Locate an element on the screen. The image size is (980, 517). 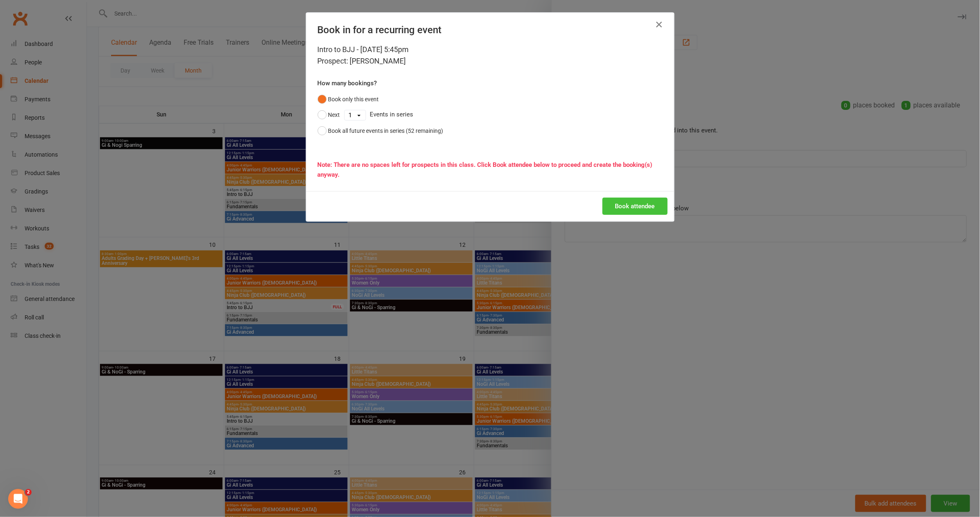
h4: Book in for a recurring event is located at coordinates (490, 30).